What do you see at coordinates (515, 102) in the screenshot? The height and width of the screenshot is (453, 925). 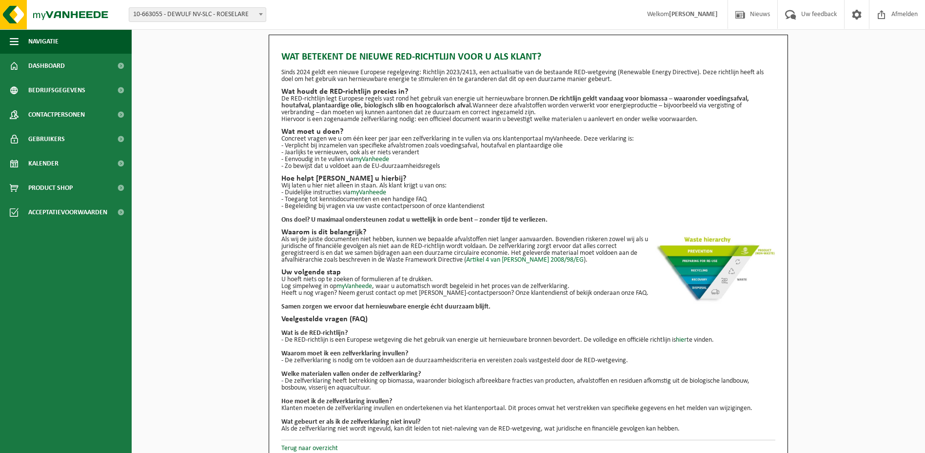 I see `strong: De richtlijn geldt vandaag voor biomassa – waaronder voedingsafval, houtafval, plantaardige olie,...` at bounding box center [515, 102].